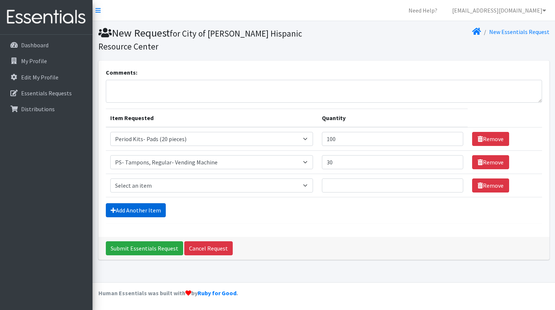 This screenshot has width=555, height=310. I want to click on p: Distributions, so click(38, 109).